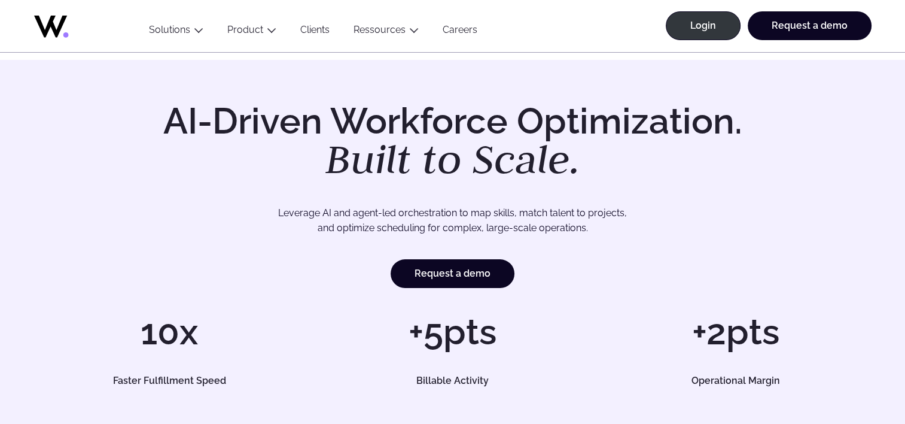 This screenshot has width=905, height=424. I want to click on a: Product, so click(245, 29).